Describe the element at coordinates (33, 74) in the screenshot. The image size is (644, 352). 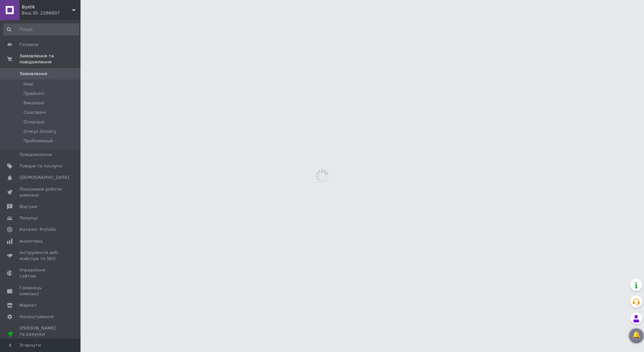
I see `span: Замовлення` at that location.